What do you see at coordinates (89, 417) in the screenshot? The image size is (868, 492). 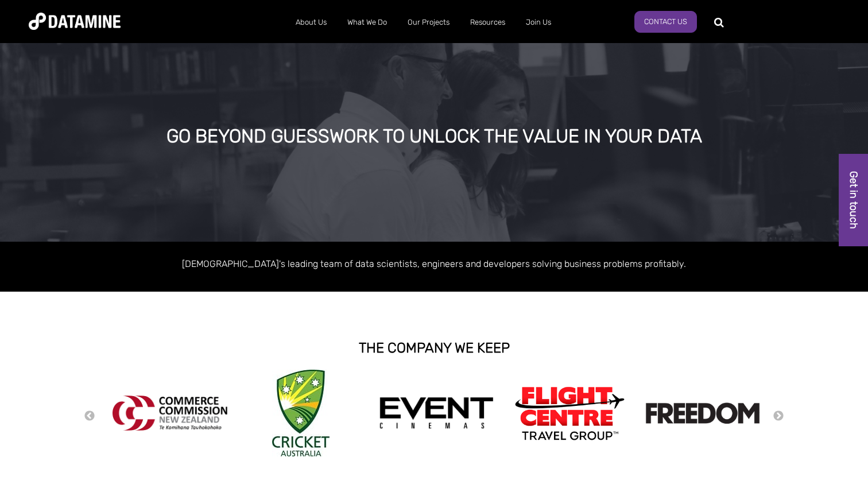 I see `button: Previous` at bounding box center [89, 417].